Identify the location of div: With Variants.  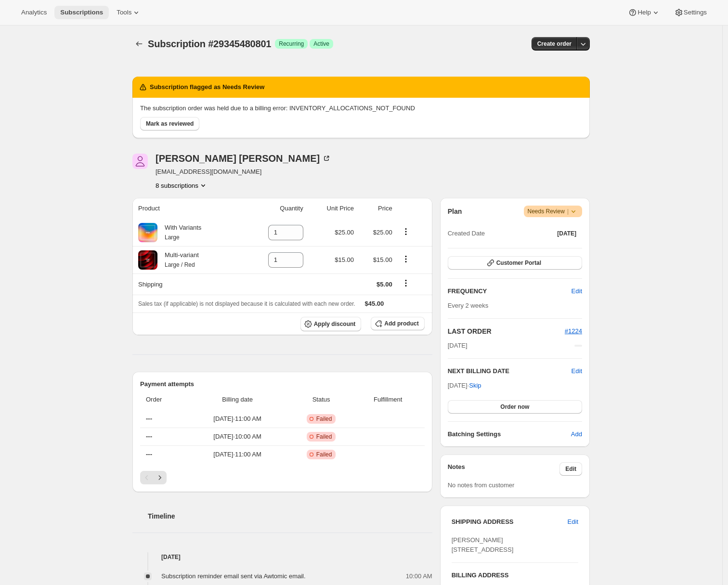
(179, 233).